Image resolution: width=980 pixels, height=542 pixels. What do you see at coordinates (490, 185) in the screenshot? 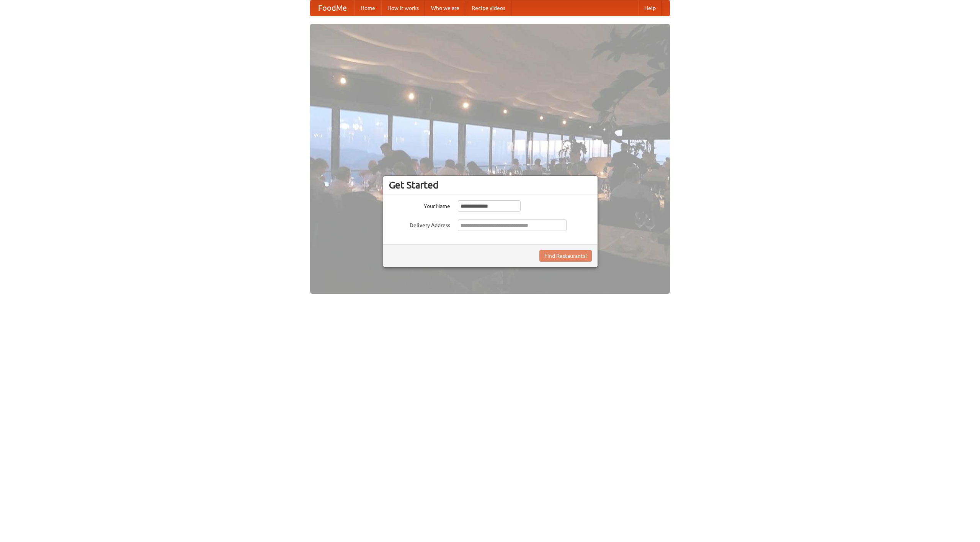
I see `h3: Get Started` at bounding box center [490, 185].